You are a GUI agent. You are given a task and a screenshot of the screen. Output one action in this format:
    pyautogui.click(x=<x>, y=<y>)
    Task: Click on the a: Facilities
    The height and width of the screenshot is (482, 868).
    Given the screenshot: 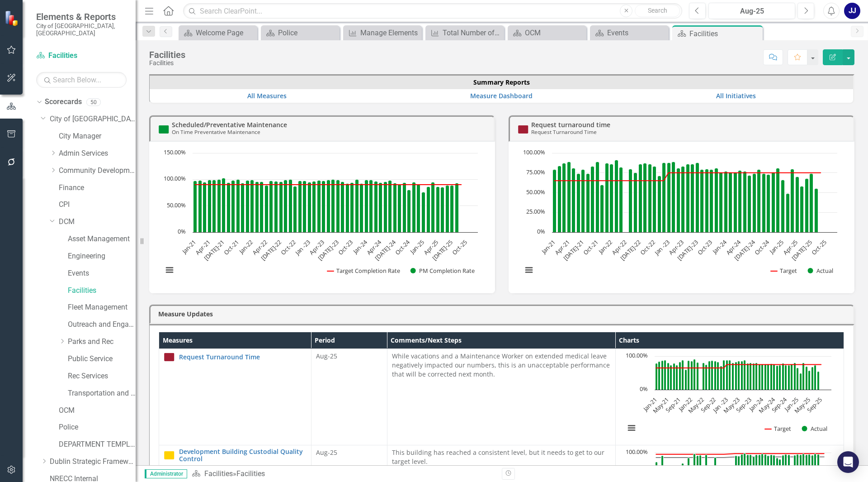 What is the action you would take?
    pyautogui.click(x=102, y=291)
    